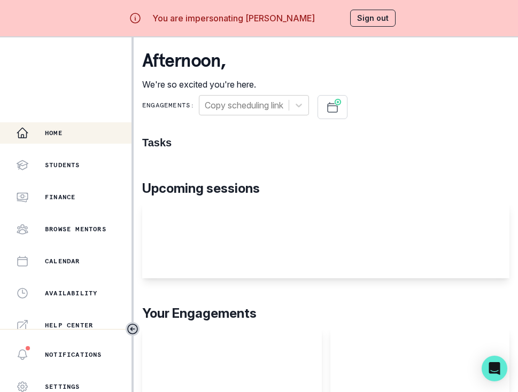 This screenshot has width=518, height=392. What do you see at coordinates (63, 261) in the screenshot?
I see `p: Calendar` at bounding box center [63, 261].